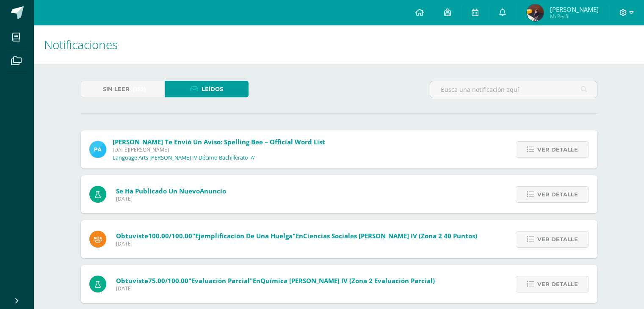 The height and width of the screenshot is (309, 644). I want to click on span: Se ha publicado un nuevo, so click(171, 191).